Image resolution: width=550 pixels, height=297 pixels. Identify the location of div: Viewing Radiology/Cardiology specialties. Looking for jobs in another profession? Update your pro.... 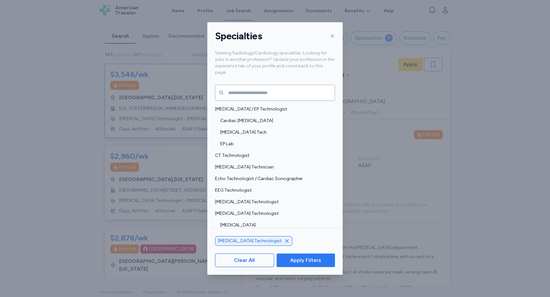
(275, 67).